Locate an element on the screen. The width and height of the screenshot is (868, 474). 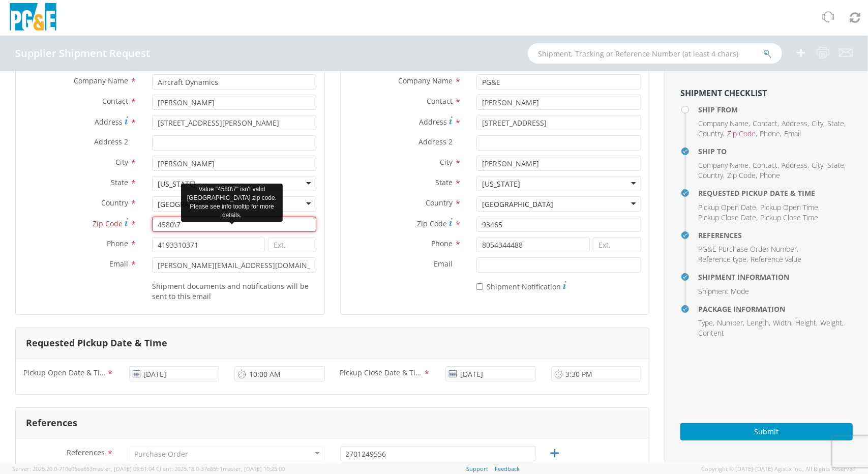
div: Purchase Order is located at coordinates (162, 454).